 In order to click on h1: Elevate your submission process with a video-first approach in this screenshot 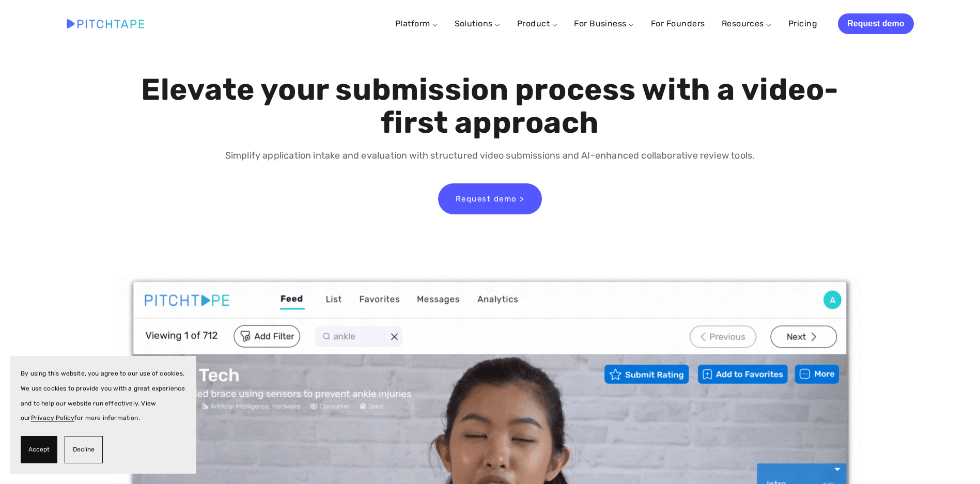, I will do `click(490, 106)`.